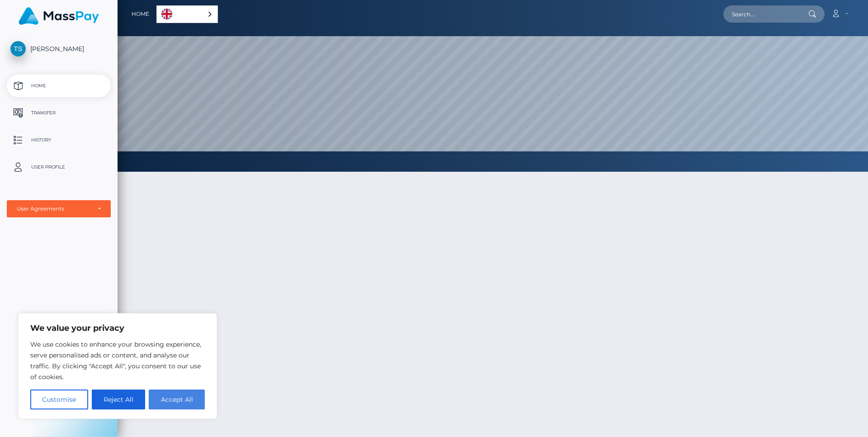 This screenshot has width=868, height=437. I want to click on p: Transfer, so click(59, 113).